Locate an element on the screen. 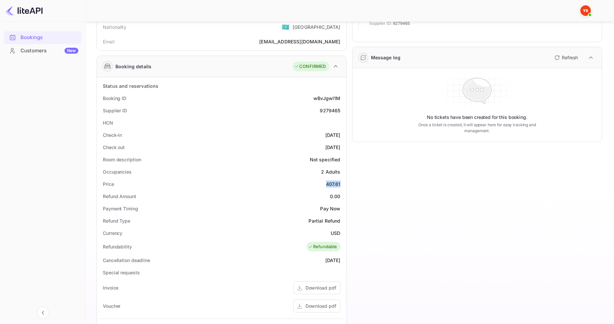 The image size is (614, 324). div: USD is located at coordinates (335, 233).